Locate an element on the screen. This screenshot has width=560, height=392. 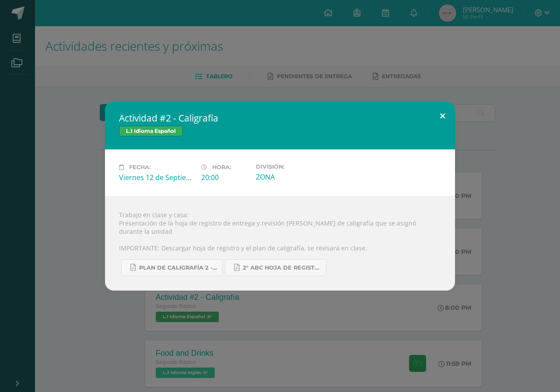
h2: Actividad #2 - Caligrafía is located at coordinates (280, 118).